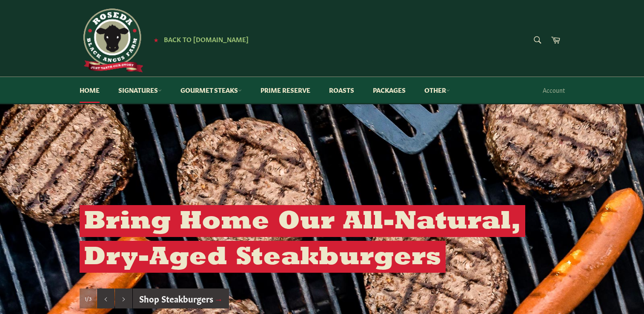 The image size is (644, 314). Describe the element at coordinates (88, 298) in the screenshot. I see `div: Slide 1, current` at that location.